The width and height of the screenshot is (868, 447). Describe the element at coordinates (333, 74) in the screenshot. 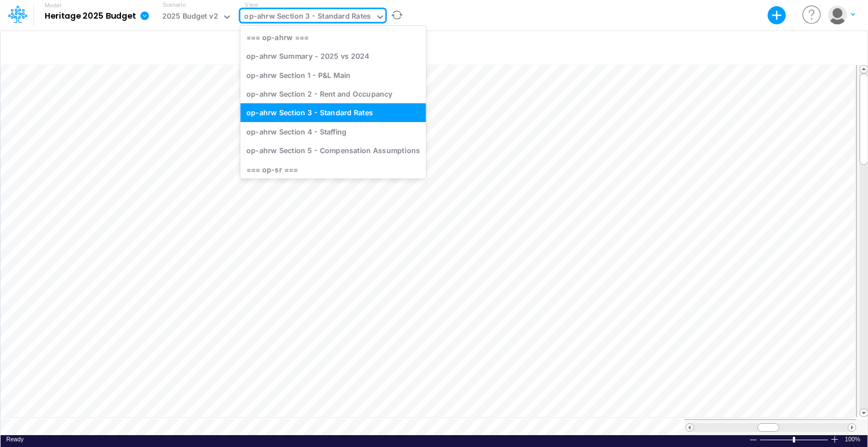

I see `div: op-ahrw Section 1 - P&L Main` at that location.